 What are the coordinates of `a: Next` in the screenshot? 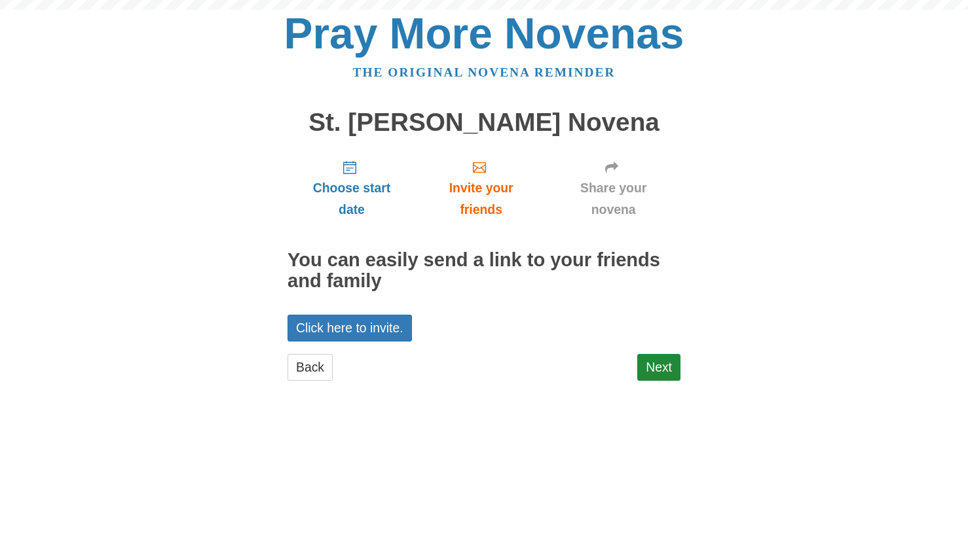 It's located at (659, 367).